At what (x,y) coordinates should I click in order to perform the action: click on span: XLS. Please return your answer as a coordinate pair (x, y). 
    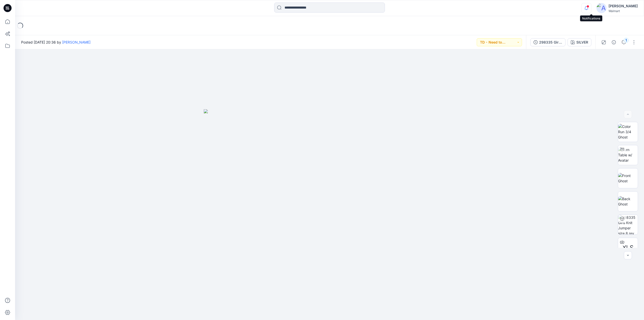
    Looking at the image, I should click on (628, 248).